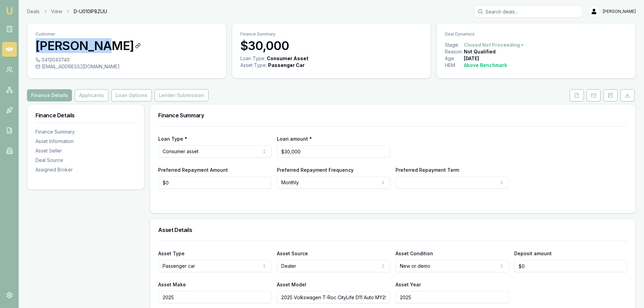  I want to click on div: 0412043740, so click(127, 60).